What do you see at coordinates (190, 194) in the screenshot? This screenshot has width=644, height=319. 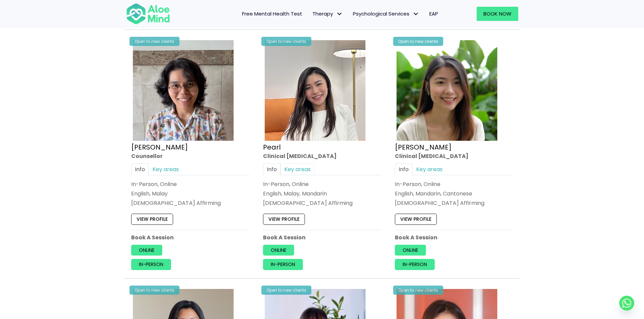 I see `p: English, Malay` at bounding box center [190, 194].